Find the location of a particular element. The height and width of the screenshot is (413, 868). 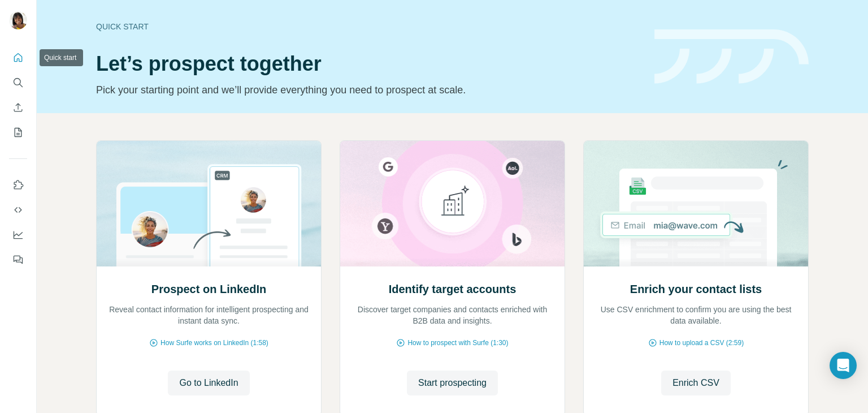

div: Open Intercom Messenger is located at coordinates (843, 366).